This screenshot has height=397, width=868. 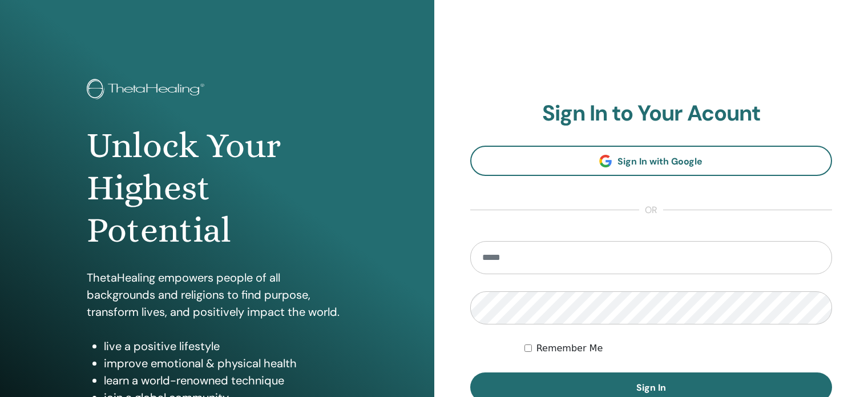 What do you see at coordinates (651, 387) in the screenshot?
I see `span: Sign In` at bounding box center [651, 387].